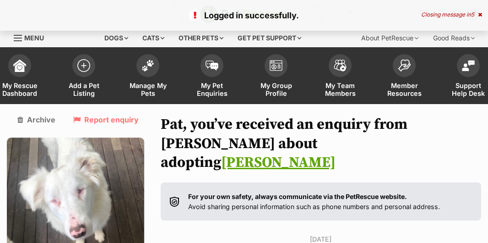 The image size is (488, 243). What do you see at coordinates (276, 65) in the screenshot?
I see `img: group-profile-icon-3fa3cf56718a62981997c0bc7e787c4b2cf8bcc04b72c1350f741eb67cf2f40e.svg` at bounding box center [276, 65].